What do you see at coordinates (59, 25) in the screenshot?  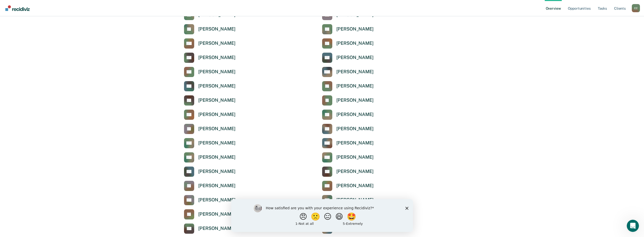 I see `div: 1 - Not at all` at bounding box center [59, 25].